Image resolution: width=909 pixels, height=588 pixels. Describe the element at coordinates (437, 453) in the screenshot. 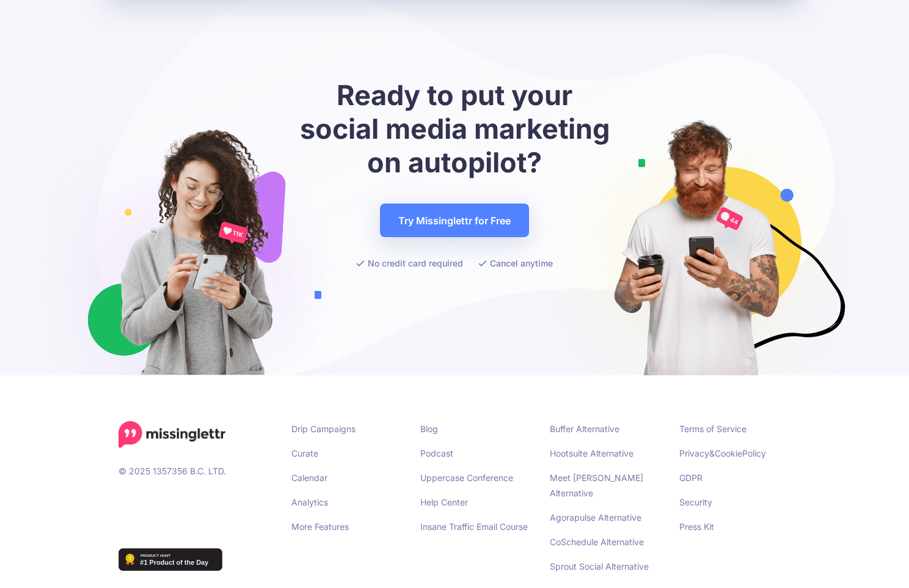

I see `a: Podcast` at that location.